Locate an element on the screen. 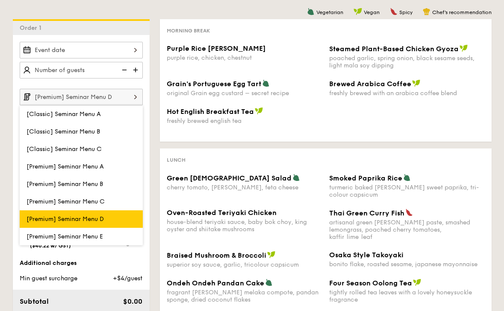 The height and width of the screenshot is (311, 504). span: Chef's recommendation is located at coordinates (461, 12).